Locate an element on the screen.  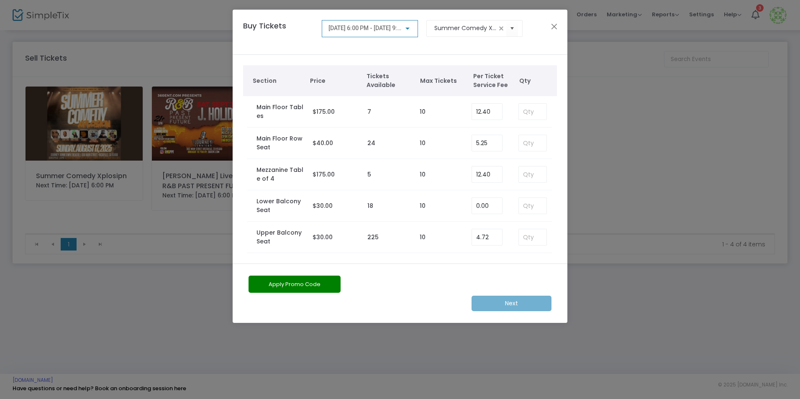
span: Tickets Available is located at coordinates (389, 81).